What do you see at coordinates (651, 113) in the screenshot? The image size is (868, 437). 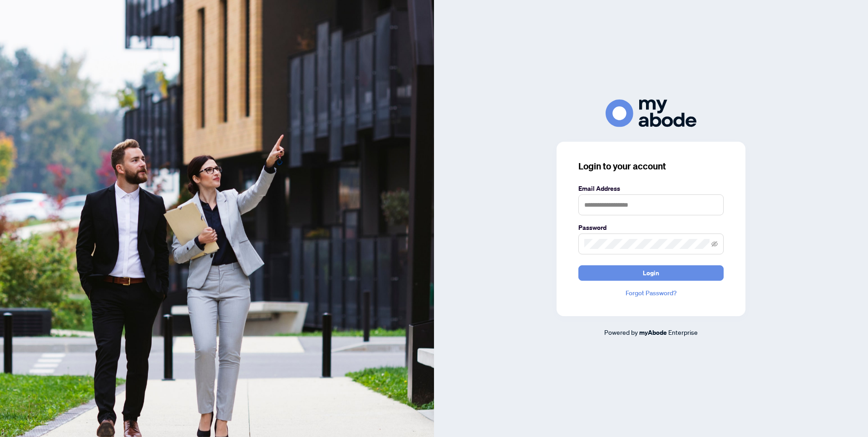 I see `img: ma-logo` at bounding box center [651, 113].